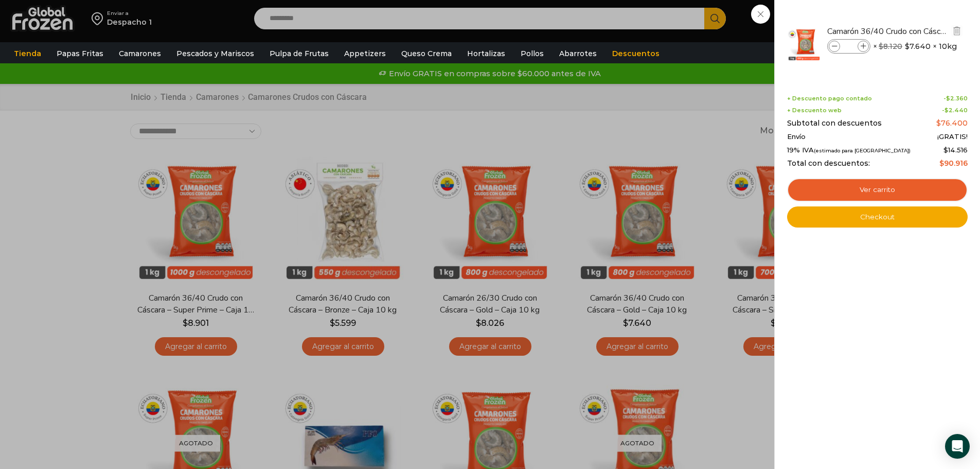  What do you see at coordinates (953, 163) in the screenshot?
I see `bdi: 90.916` at bounding box center [953, 163].